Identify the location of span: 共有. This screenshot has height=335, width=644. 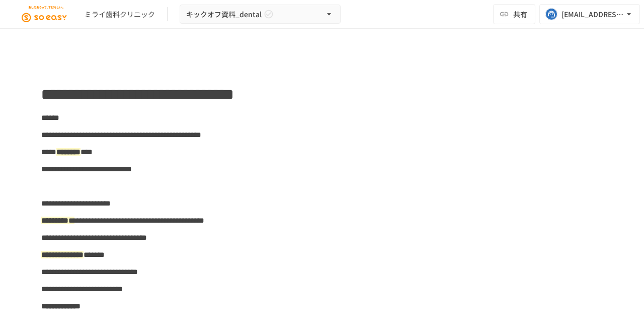
(521, 14).